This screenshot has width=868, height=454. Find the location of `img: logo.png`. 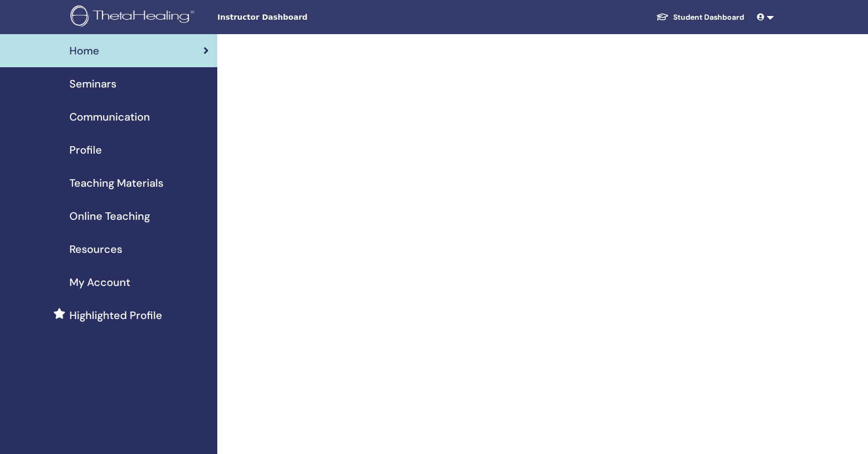

img: logo.png is located at coordinates (134, 17).